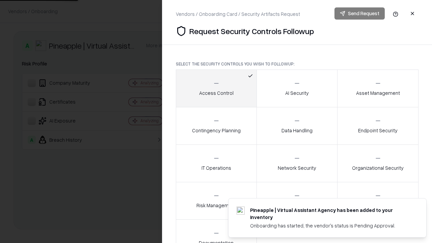 The width and height of the screenshot is (432, 243). I want to click on button: Organizational Security, so click(378, 164).